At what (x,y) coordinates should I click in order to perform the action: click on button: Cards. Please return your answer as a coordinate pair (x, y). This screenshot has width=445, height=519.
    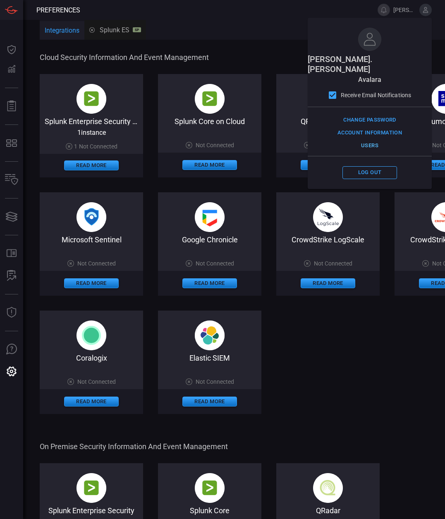
    Looking at the image, I should click on (12, 217).